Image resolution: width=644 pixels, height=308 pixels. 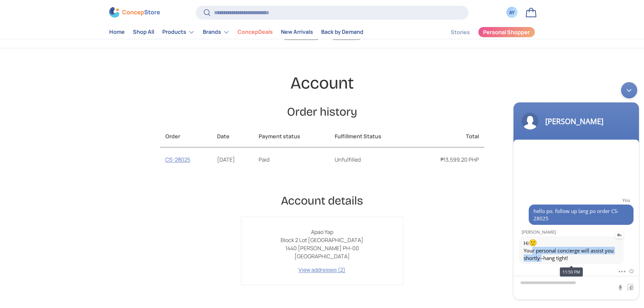 What do you see at coordinates (322, 200) in the screenshot?
I see `h2: Account details` at bounding box center [322, 200].